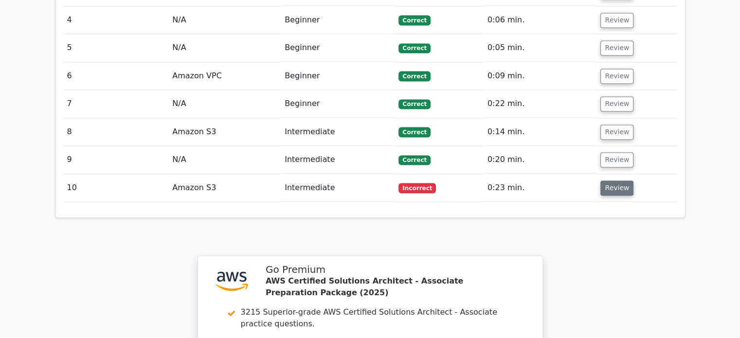 The height and width of the screenshot is (338, 740). What do you see at coordinates (540, 20) in the screenshot?
I see `td: 0:06 min.` at bounding box center [540, 20].